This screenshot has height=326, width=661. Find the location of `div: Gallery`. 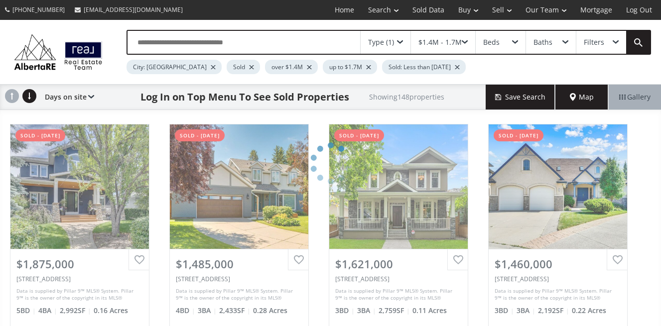

div: Gallery is located at coordinates (635, 97).